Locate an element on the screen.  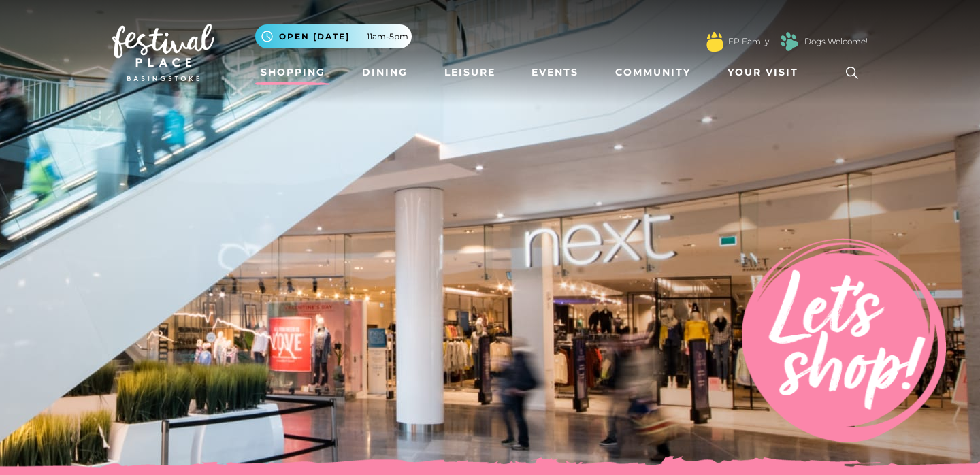
span: 11am-5pm is located at coordinates (388, 36).